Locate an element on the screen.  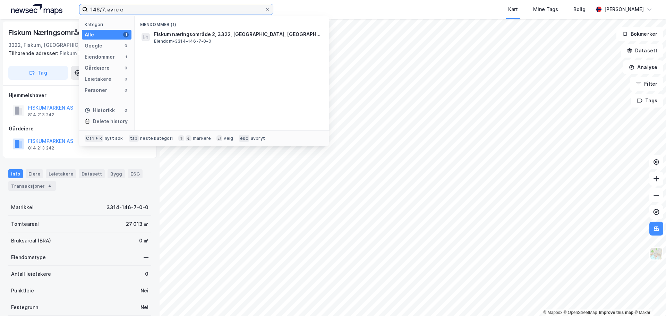
div: neste kategori is located at coordinates (156, 138).